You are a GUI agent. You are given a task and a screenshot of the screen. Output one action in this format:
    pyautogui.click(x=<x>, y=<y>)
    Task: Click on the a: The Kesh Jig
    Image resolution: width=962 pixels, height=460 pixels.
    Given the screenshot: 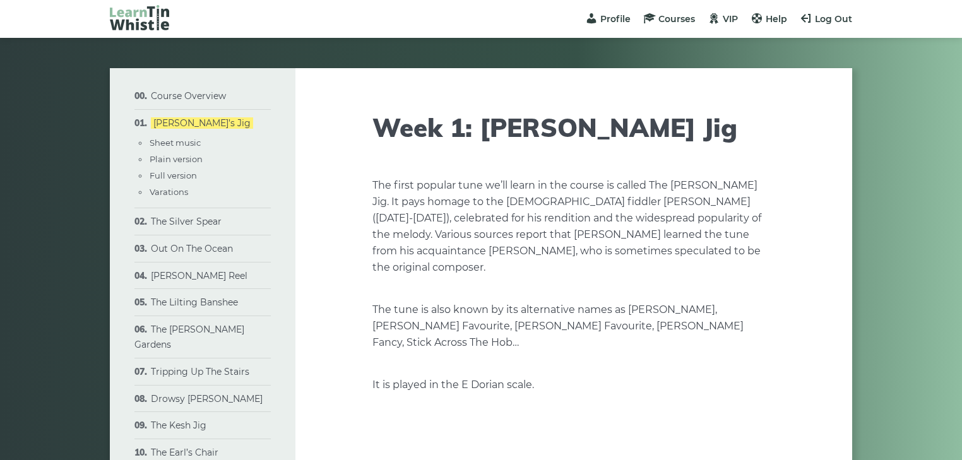 What is the action you would take?
    pyautogui.click(x=179, y=425)
    